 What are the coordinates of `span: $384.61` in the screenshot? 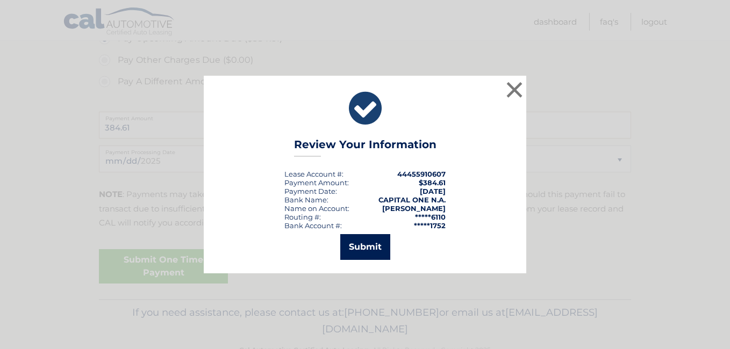 It's located at (432, 183).